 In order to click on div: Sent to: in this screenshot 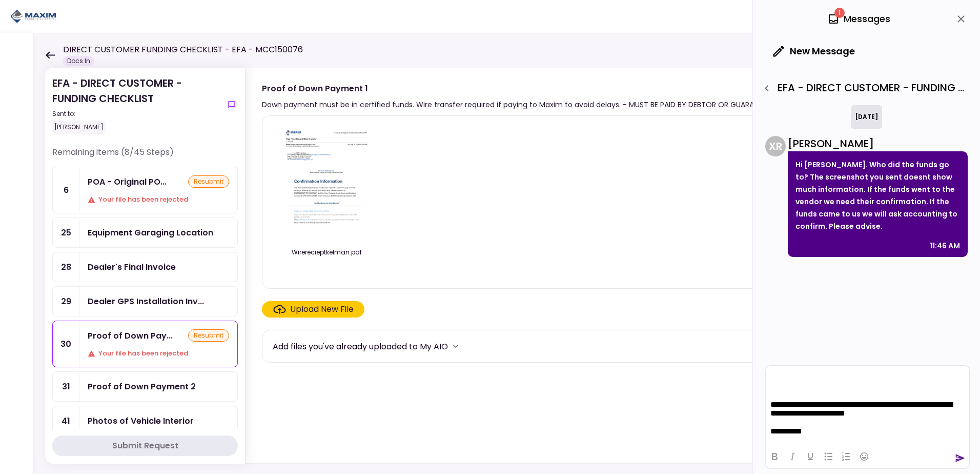, I will do `click(137, 114)`.